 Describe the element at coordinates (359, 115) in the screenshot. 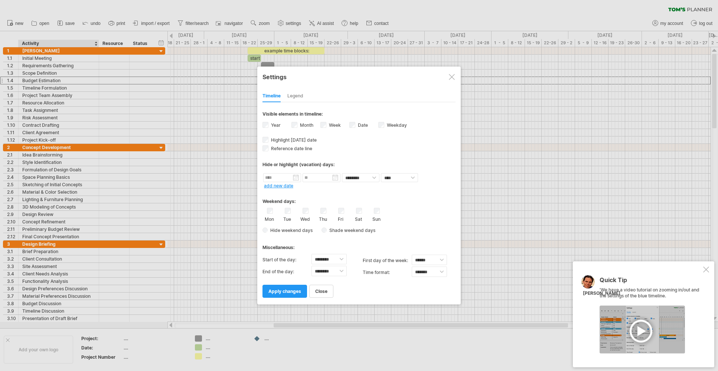

I see `div: Visible elements in timeline:` at that location.